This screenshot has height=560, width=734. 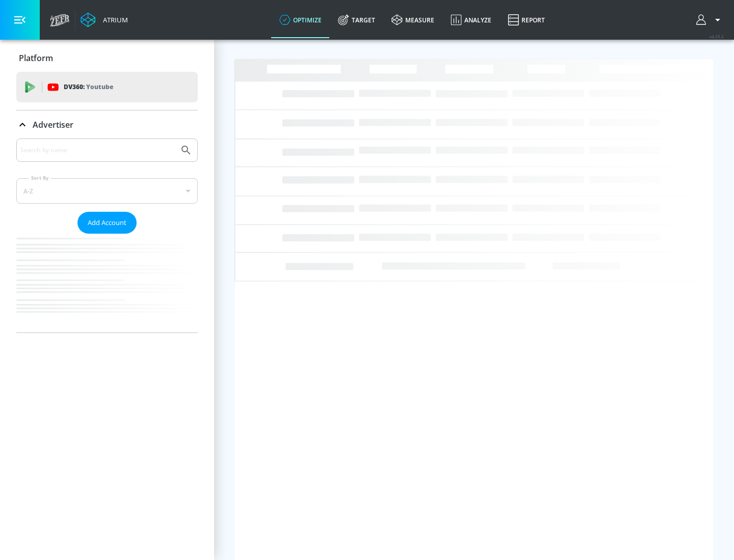 I want to click on a: Target, so click(x=356, y=20).